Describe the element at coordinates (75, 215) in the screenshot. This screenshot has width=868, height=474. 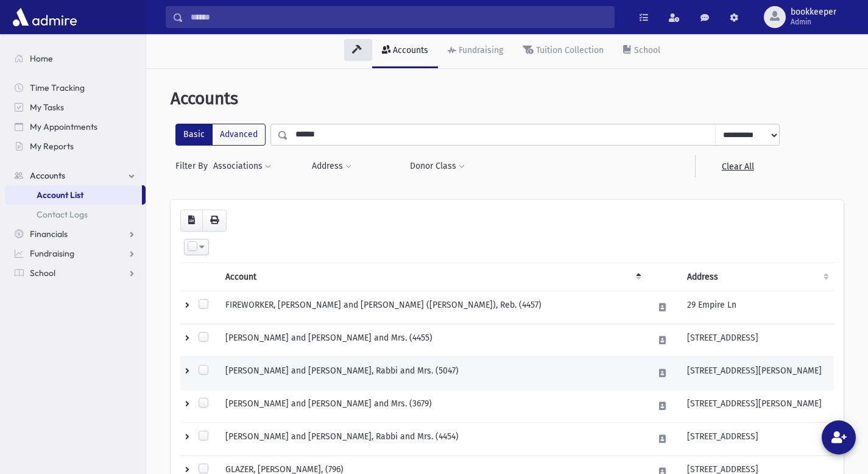
I see `a: Contact Logs` at that location.